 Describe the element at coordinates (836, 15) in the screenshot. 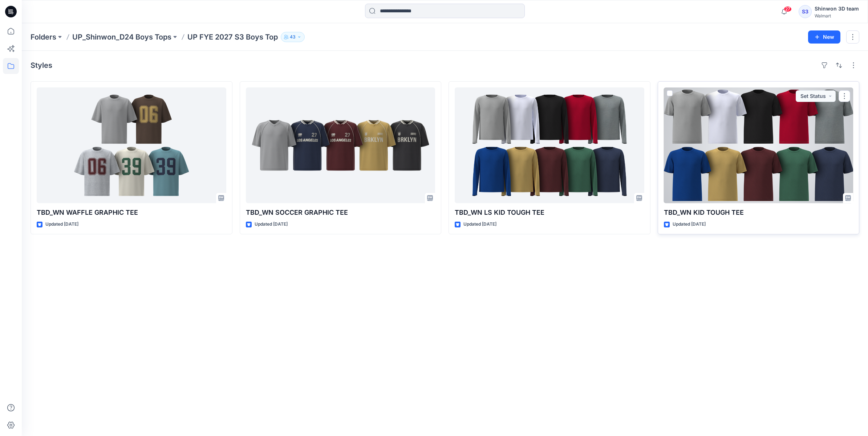

I see `div: Walmart` at that location.